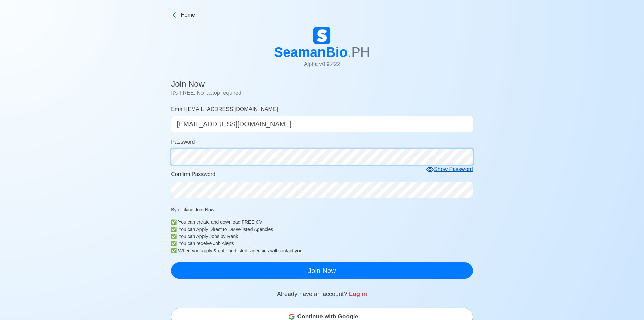 This screenshot has width=644, height=320. I want to click on a: Log in, so click(358, 294).